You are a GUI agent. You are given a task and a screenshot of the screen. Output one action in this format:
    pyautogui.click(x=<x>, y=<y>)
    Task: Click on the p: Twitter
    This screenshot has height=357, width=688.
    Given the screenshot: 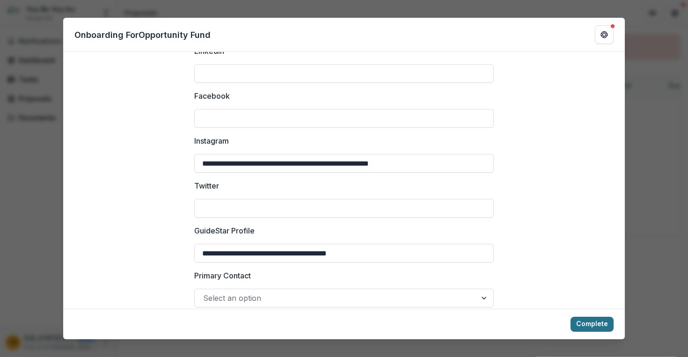 What is the action you would take?
    pyautogui.click(x=206, y=186)
    